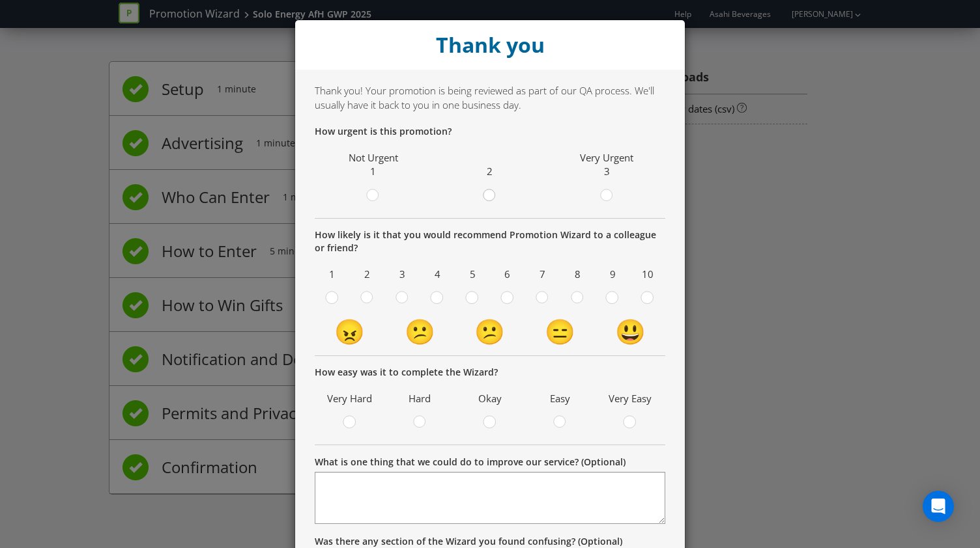 The width and height of the screenshot is (980, 548). What do you see at coordinates (350, 398) in the screenshot?
I see `span: Very Hard` at bounding box center [350, 398].